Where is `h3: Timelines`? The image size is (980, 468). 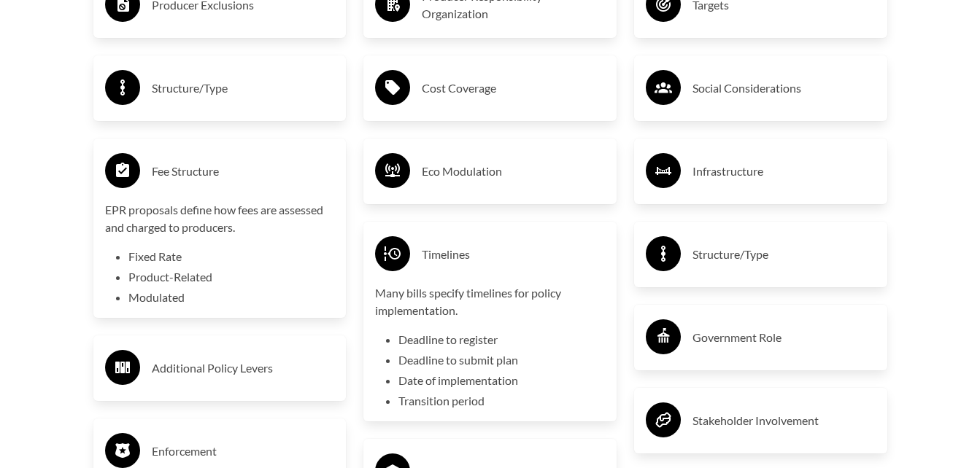
h3: Timelines is located at coordinates (513, 254).